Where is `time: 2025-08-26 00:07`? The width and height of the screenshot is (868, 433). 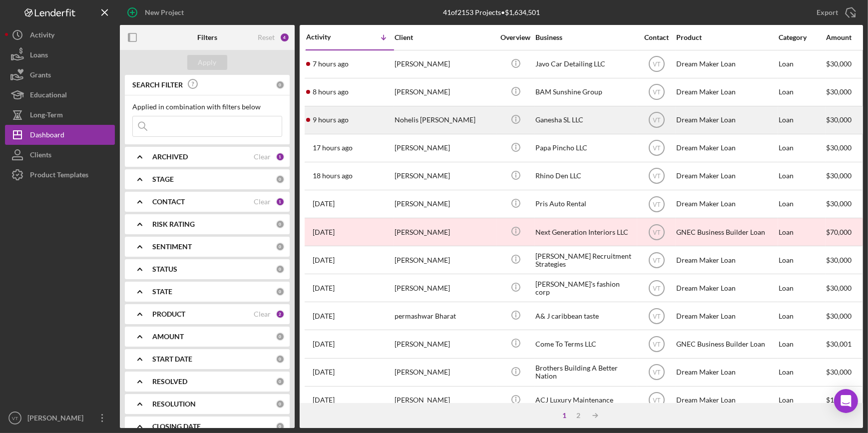
time: 2025-08-26 00:07 is located at coordinates (331, 120).